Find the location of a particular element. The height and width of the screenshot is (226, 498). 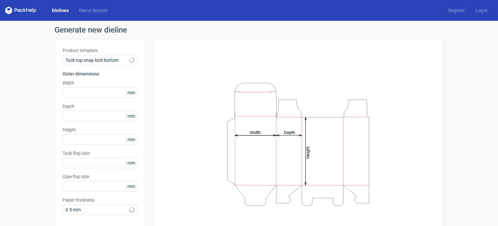

a: Diecut layouts is located at coordinates (93, 10).